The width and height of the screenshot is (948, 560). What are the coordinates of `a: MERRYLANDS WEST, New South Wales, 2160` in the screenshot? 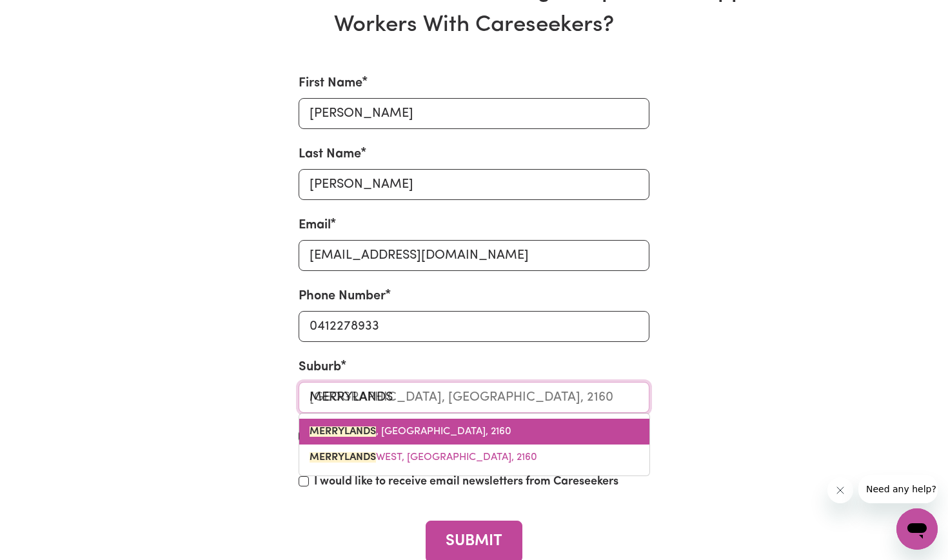 It's located at (474, 457).